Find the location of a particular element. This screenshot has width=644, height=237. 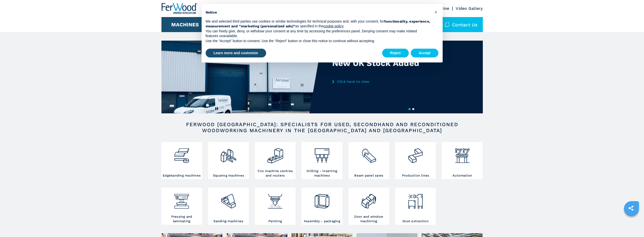

a: Pressing and laminating is located at coordinates (182, 206).